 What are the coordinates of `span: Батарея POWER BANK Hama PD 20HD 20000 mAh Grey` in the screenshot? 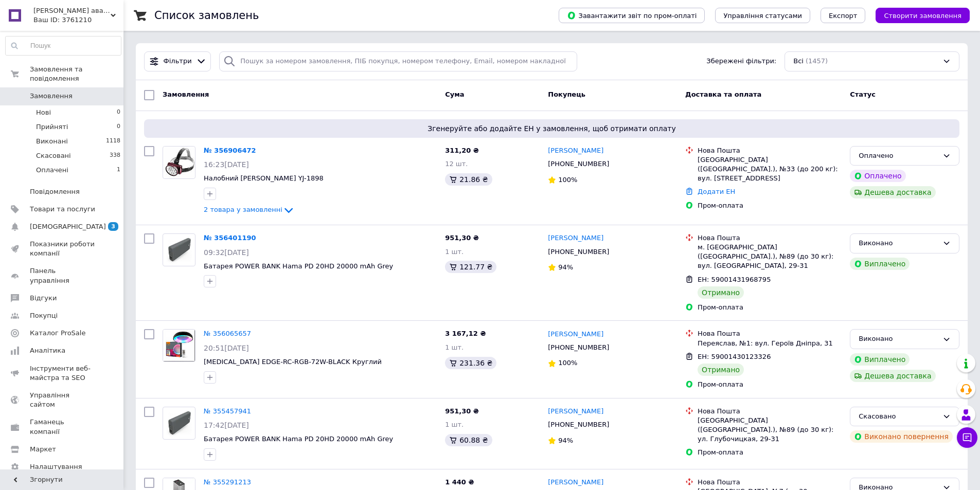 It's located at (298, 266).